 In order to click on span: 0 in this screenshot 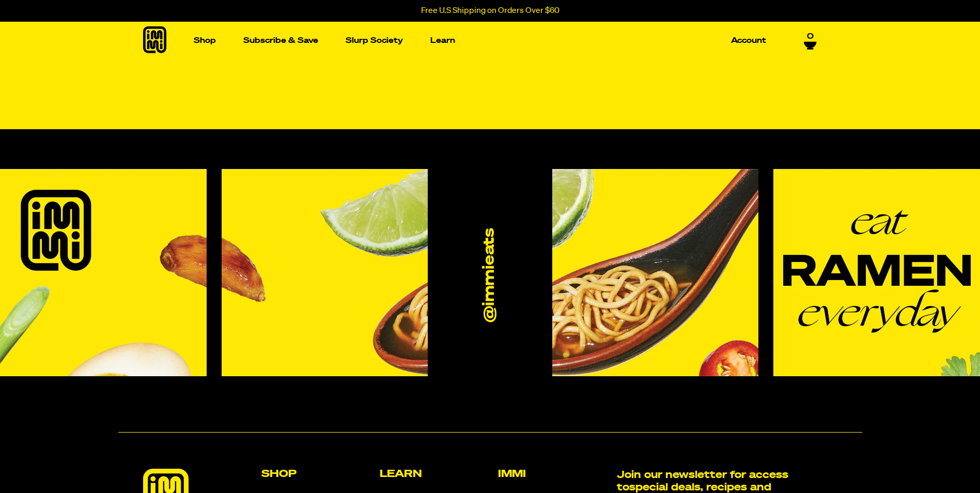, I will do `click(809, 37)`.